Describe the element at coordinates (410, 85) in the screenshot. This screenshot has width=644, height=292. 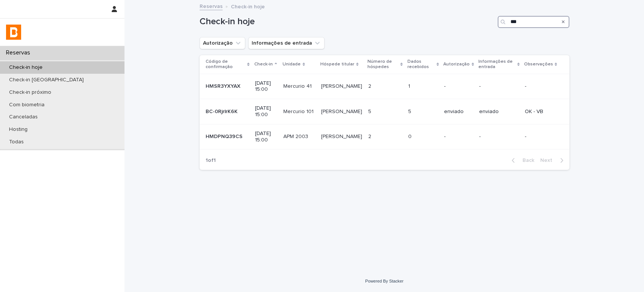
I see `p: 1` at that location.